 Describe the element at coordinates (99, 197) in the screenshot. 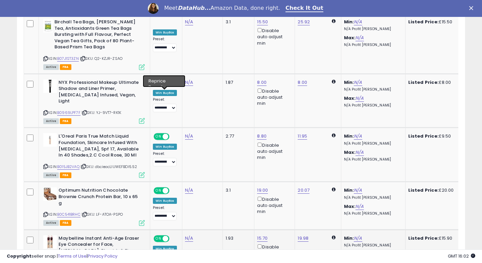

I see `b: Optimum Nutrition Chocolate Brownie Crunch Protein Bar, 10 x 65 g` at that location.